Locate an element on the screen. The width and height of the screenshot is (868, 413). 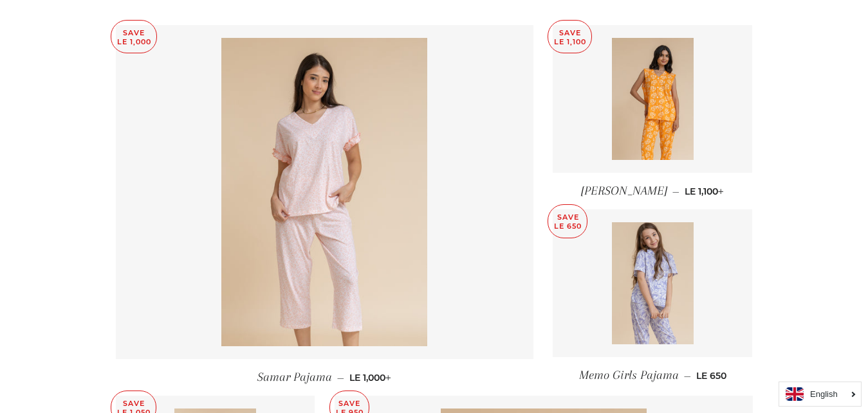
p: Save LE 1,000 is located at coordinates (134, 36).